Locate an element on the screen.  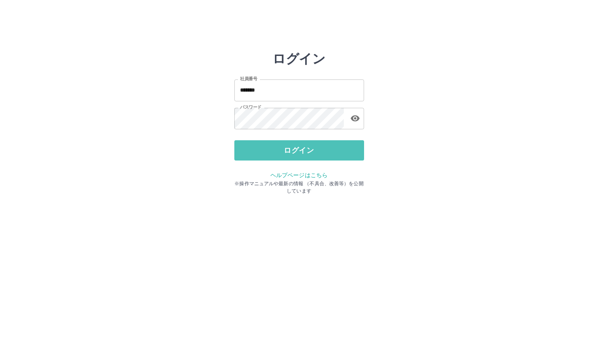
label: パスワード is located at coordinates (251, 107).